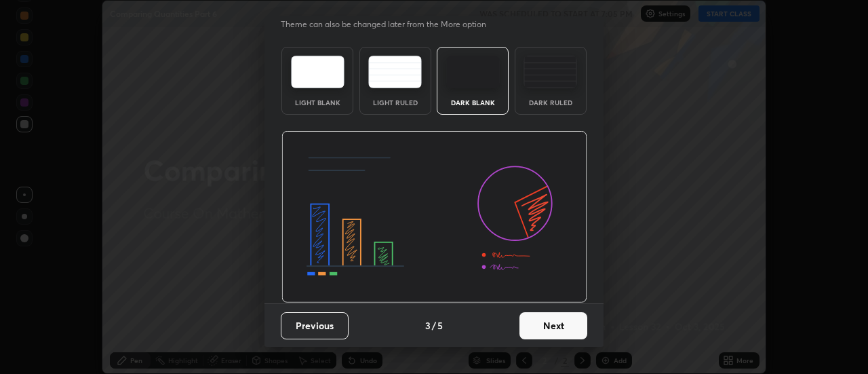 The width and height of the screenshot is (868, 374). I want to click on img: lightTheme.e5ed3b09.svg, so click(318, 72).